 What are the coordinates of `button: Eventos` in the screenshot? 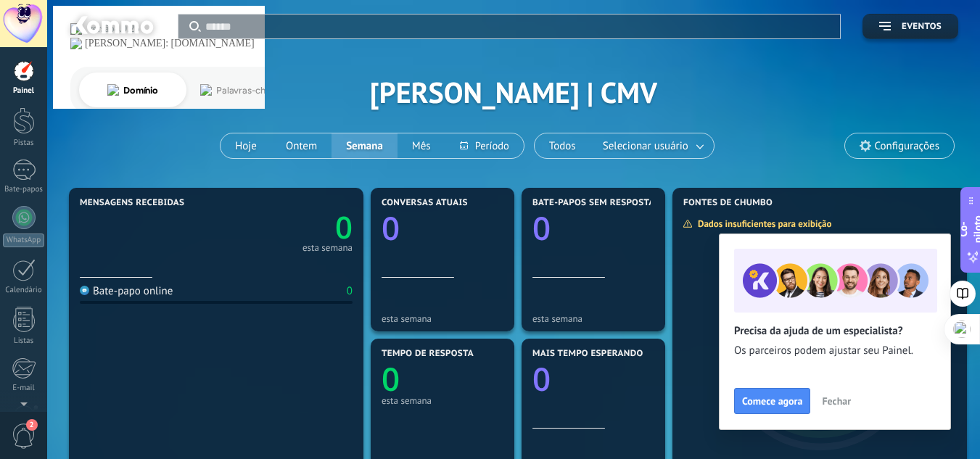 It's located at (911, 26).